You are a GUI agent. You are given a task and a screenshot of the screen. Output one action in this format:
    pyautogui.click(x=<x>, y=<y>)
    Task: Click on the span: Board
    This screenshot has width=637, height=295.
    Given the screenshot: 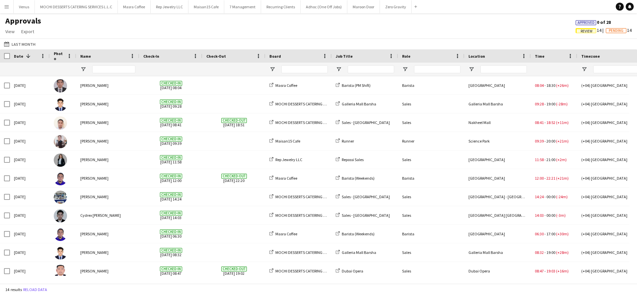 What is the action you would take?
    pyautogui.click(x=275, y=56)
    